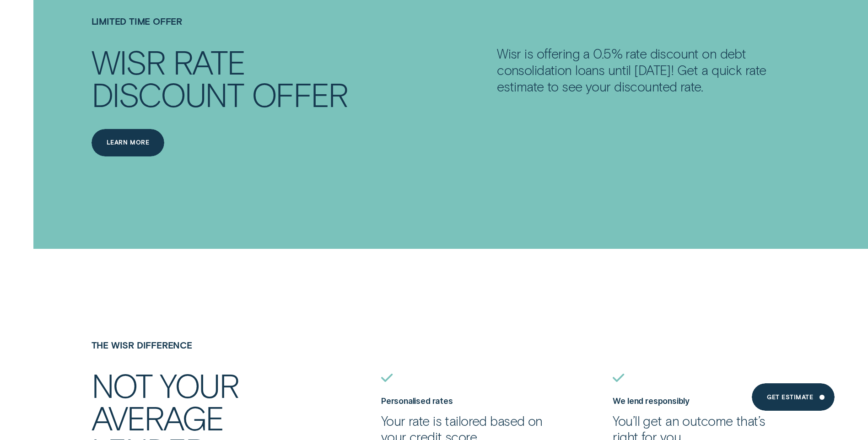 Image resolution: width=868 pixels, height=440 pixels. Describe the element at coordinates (202, 345) in the screenshot. I see `h4: The Wisr Difference` at that location.